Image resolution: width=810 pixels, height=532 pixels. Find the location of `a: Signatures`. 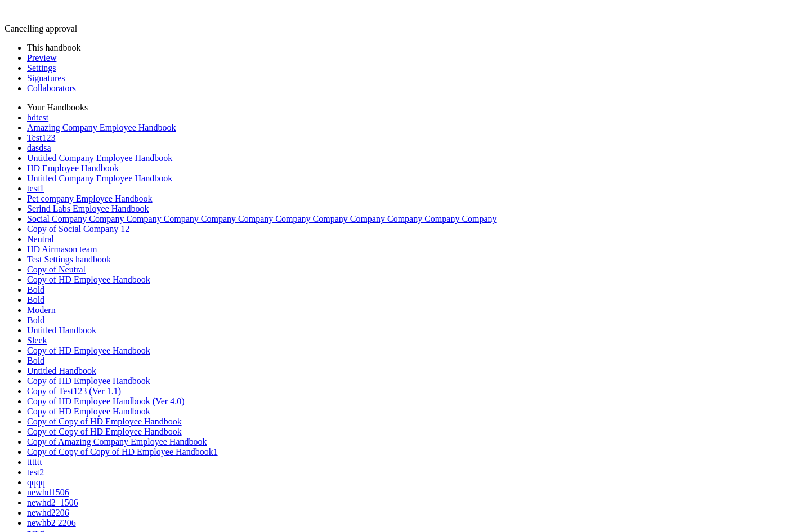

a: Signatures is located at coordinates (46, 78).